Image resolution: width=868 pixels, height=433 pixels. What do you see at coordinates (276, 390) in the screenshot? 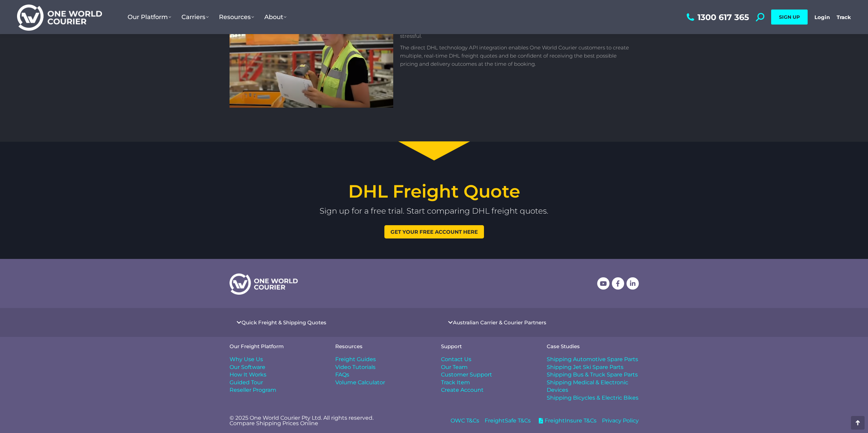
I see `a: Reseller Program` at bounding box center [276, 390].